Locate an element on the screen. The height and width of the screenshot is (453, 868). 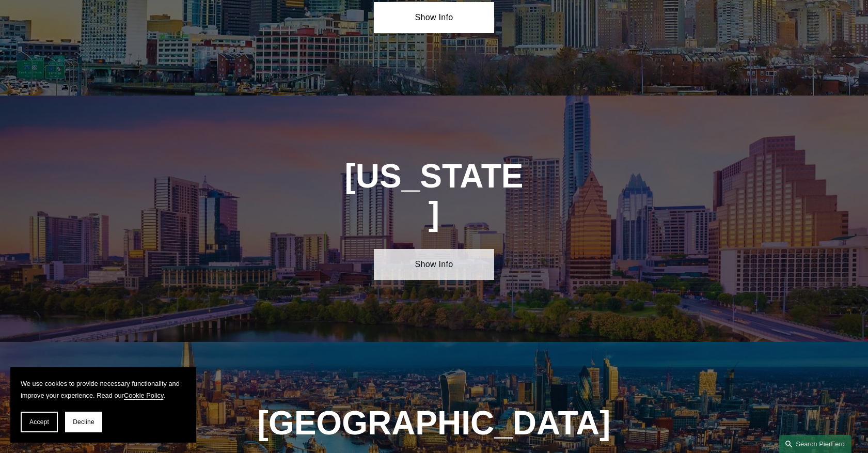
p: We use cookies to provide necessary functionality and improve your experience. Read our . is located at coordinates (103, 389).